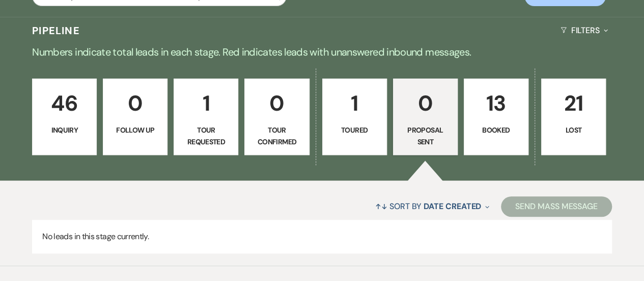 This screenshot has width=644, height=281. Describe the element at coordinates (573, 130) in the screenshot. I see `p: Lost` at that location.